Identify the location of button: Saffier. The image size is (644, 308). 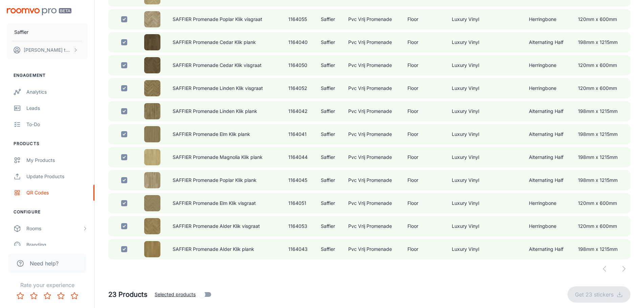
(47, 32).